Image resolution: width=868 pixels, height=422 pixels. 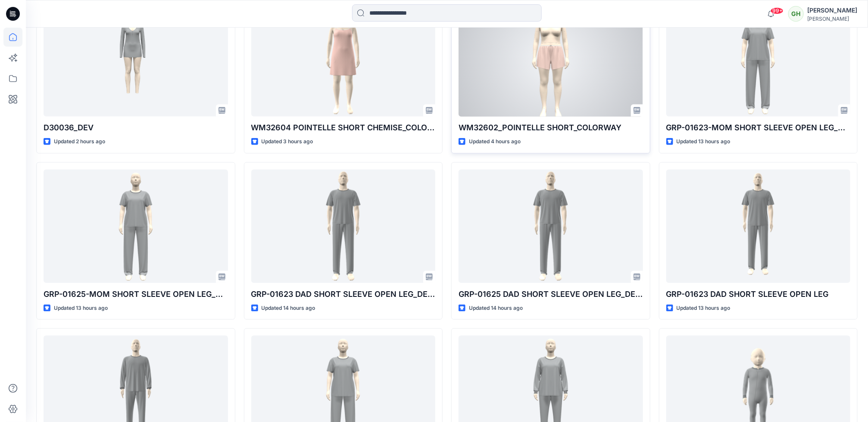 I want to click on p: GRP-01625 DAD SHORT SLEEVE OPEN LEG_DEVELOPMENT, so click(x=551, y=294).